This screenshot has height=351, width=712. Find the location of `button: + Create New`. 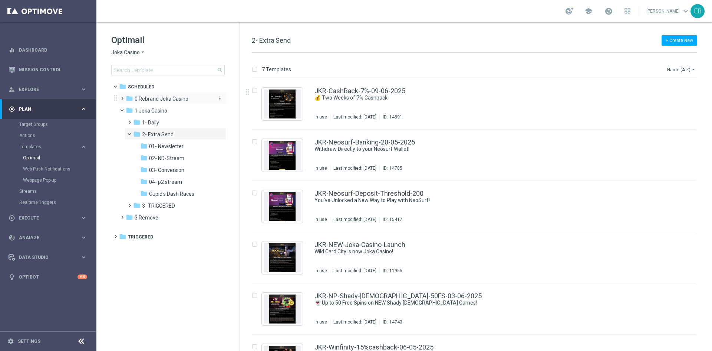

button: + Create New is located at coordinates (680, 40).